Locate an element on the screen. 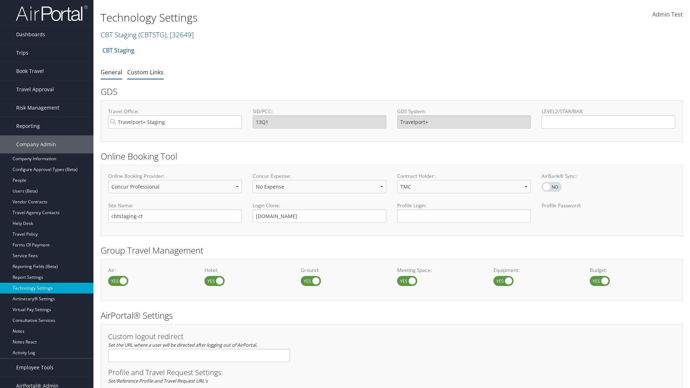  label: Profile Login: is located at coordinates (464, 212).